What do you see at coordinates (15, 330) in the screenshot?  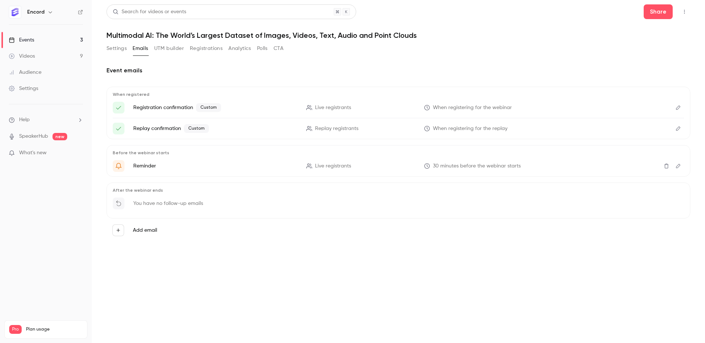 I see `span: Pro` at bounding box center [15, 330].